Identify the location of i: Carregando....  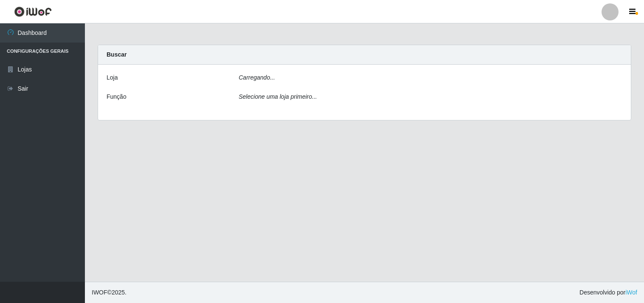
(257, 78).